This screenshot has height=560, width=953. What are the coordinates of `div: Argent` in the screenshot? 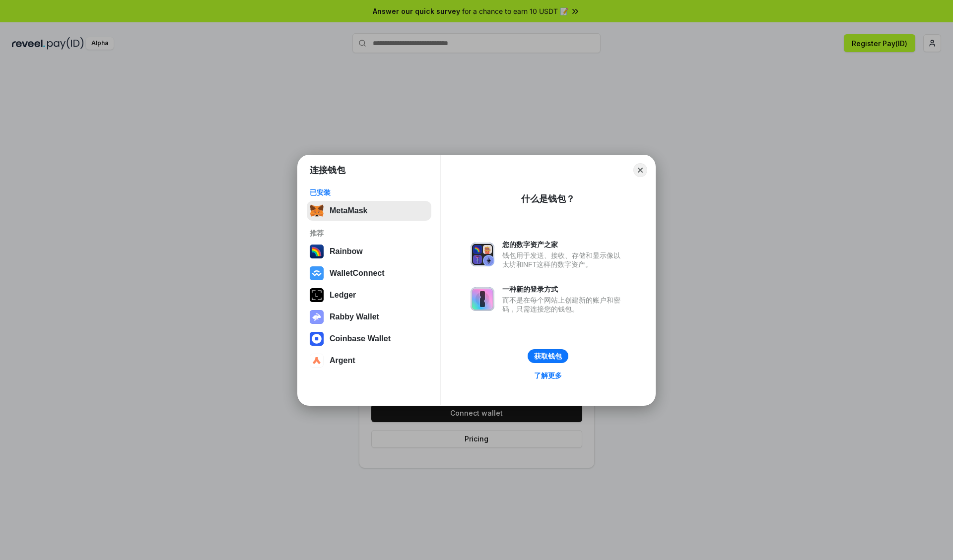 It's located at (343, 361).